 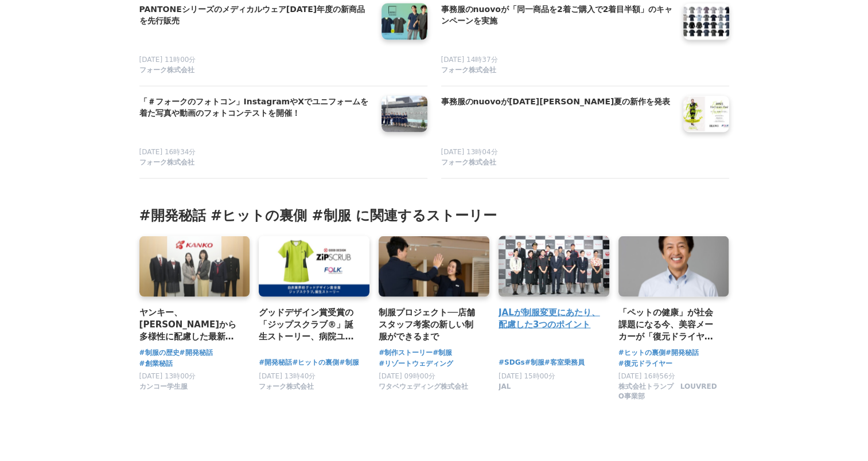 What do you see at coordinates (557, 15) in the screenshot?
I see `a: 事務服のnuovoが「同一商品を2着ご購入で2着目半額」のキャンペーンを実施` at bounding box center [557, 15].